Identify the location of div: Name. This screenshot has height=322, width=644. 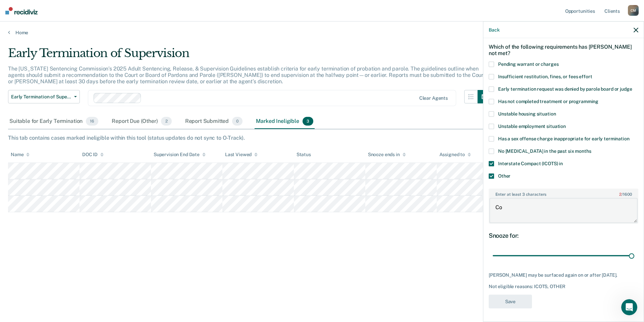
(20, 154).